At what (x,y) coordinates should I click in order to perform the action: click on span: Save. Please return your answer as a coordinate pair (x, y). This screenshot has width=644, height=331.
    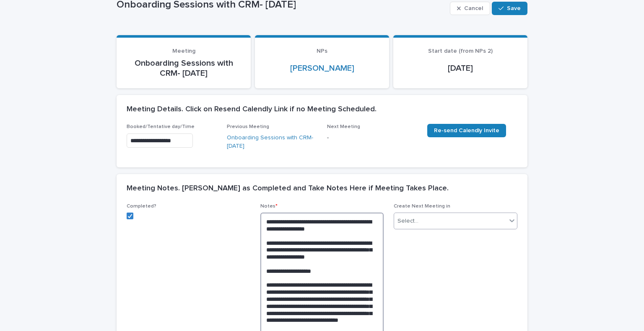
    Looking at the image, I should click on (513, 8).